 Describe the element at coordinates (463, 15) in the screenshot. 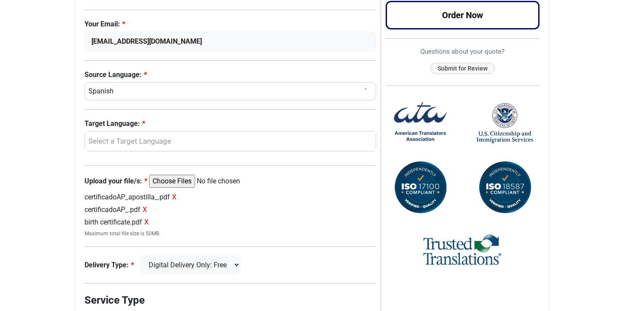

I see `button: Order Now` at that location.